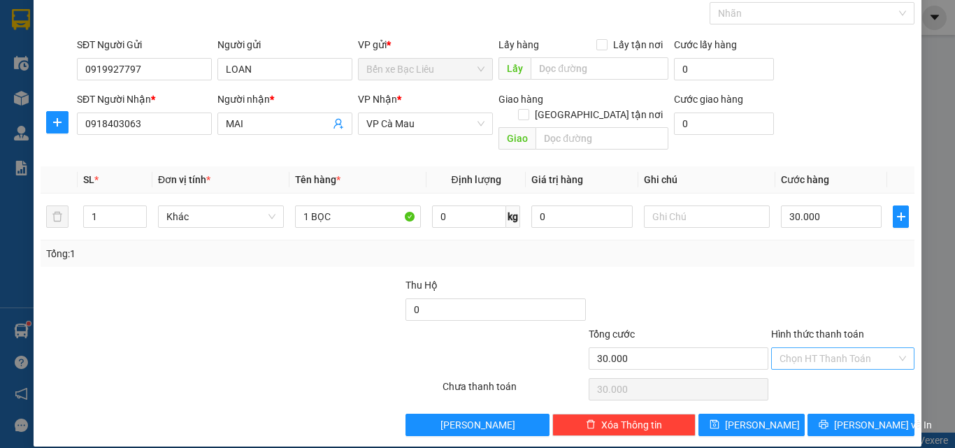 This screenshot has height=448, width=955. Describe the element at coordinates (714, 425) in the screenshot. I see `span: save` at that location.